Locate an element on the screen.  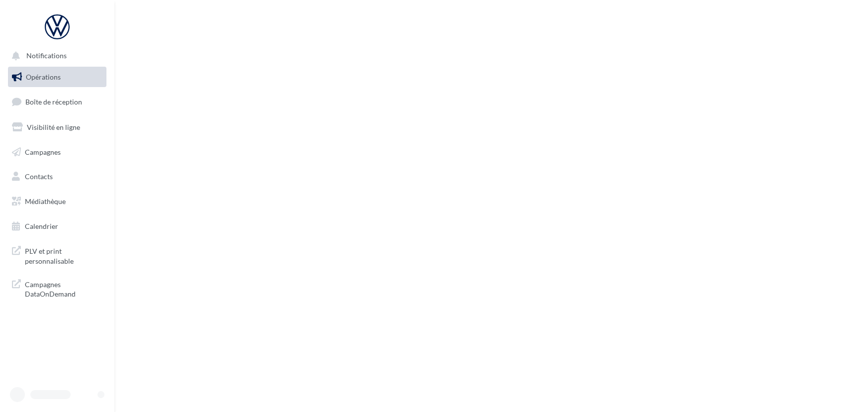
span: Campagnes is located at coordinates (43, 151).